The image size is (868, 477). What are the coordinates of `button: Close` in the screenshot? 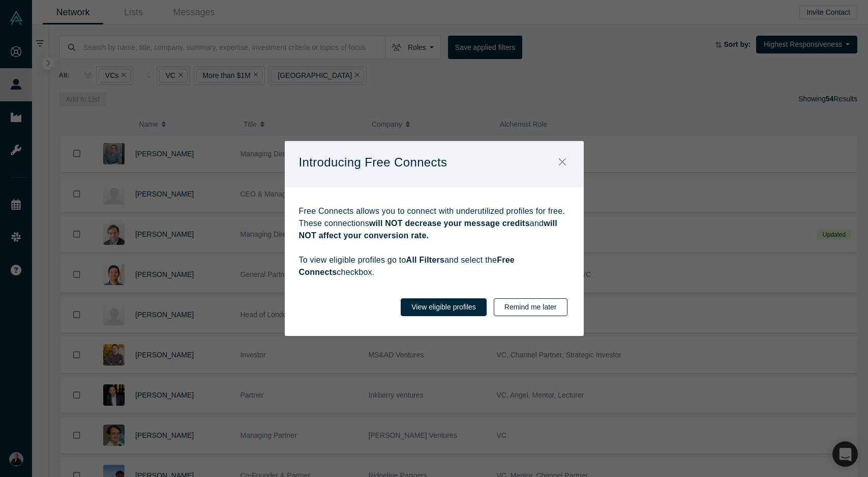 It's located at (562, 162).